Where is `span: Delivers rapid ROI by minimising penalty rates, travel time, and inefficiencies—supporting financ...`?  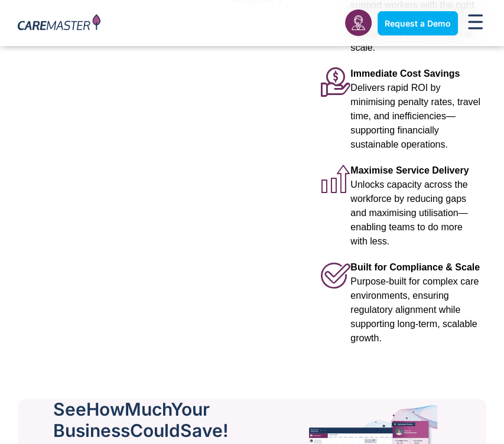
span: Delivers rapid ROI by minimising penalty rates, travel time, and inefficiencies—supporting financ... is located at coordinates (415, 116).